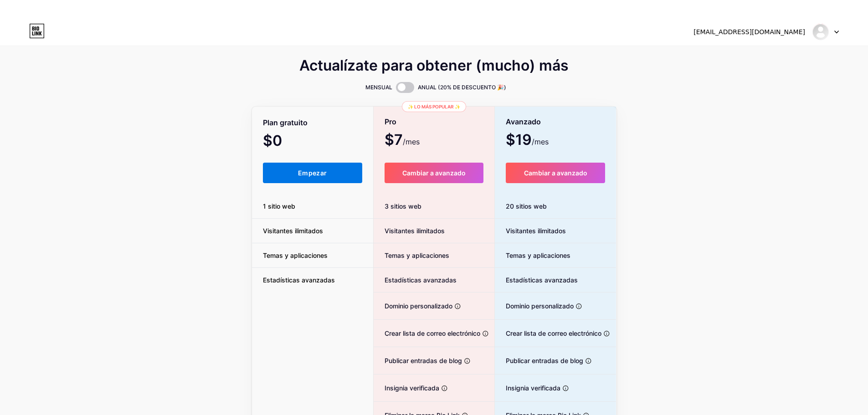 This screenshot has height=415, width=868. Describe the element at coordinates (434, 106) in the screenshot. I see `font: ✨ Lo más popular ✨` at that location.